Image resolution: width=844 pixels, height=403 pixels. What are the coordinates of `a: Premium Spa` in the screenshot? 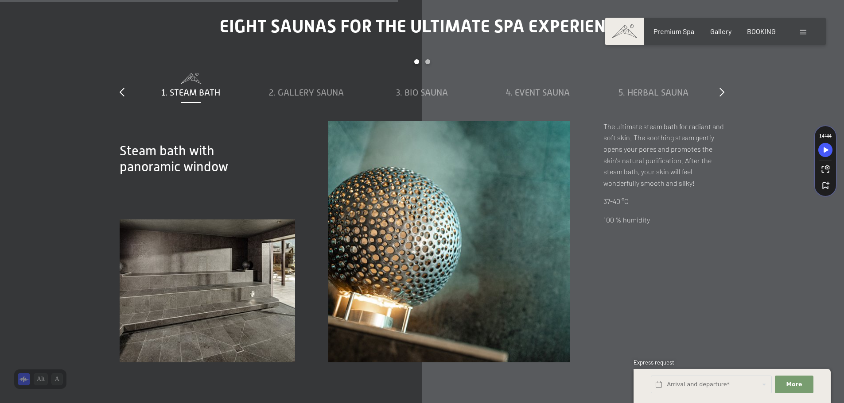 It's located at (674, 31).